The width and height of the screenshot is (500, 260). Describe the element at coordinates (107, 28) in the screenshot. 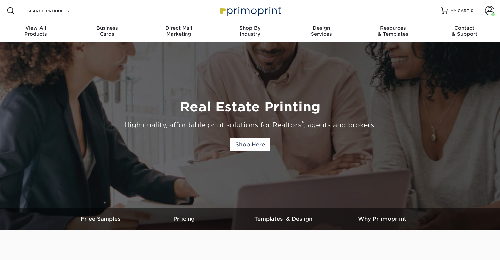

I see `span: Business` at that location.